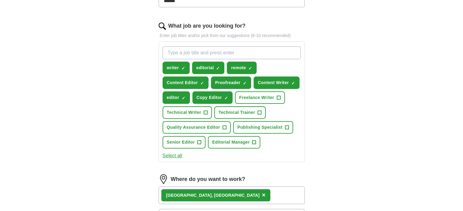  Describe the element at coordinates (260, 127) in the screenshot. I see `span: Publishing Specialist` at that location.